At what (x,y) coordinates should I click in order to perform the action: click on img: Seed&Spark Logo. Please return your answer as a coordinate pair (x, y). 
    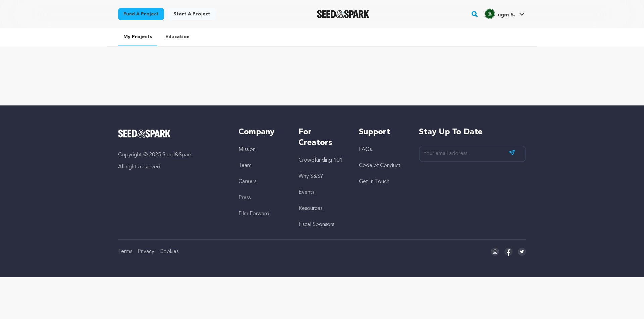
    Looking at the image, I should click on (144, 134).